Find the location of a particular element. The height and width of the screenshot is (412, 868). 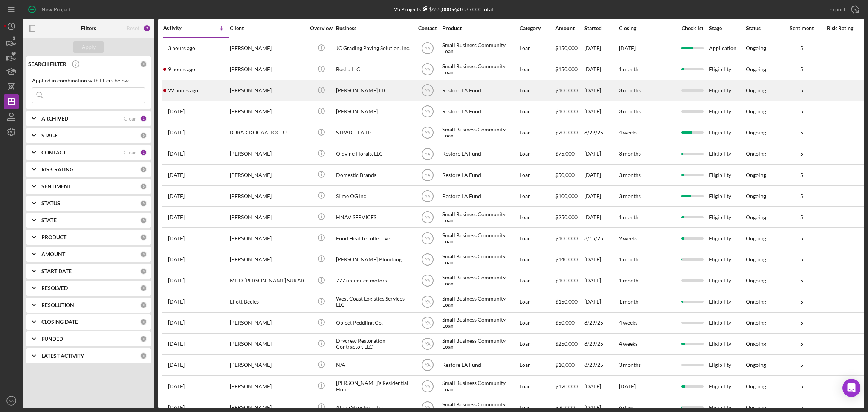

time: 2025-09-12 23:10 is located at coordinates (177, 133).